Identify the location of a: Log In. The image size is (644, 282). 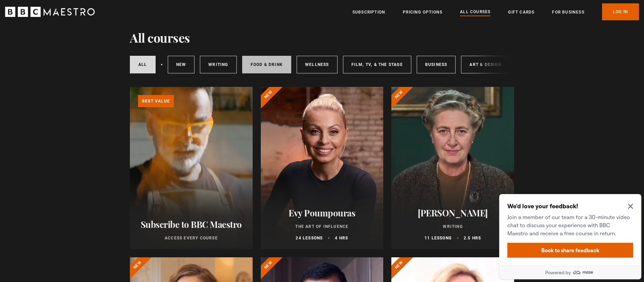
(620, 12).